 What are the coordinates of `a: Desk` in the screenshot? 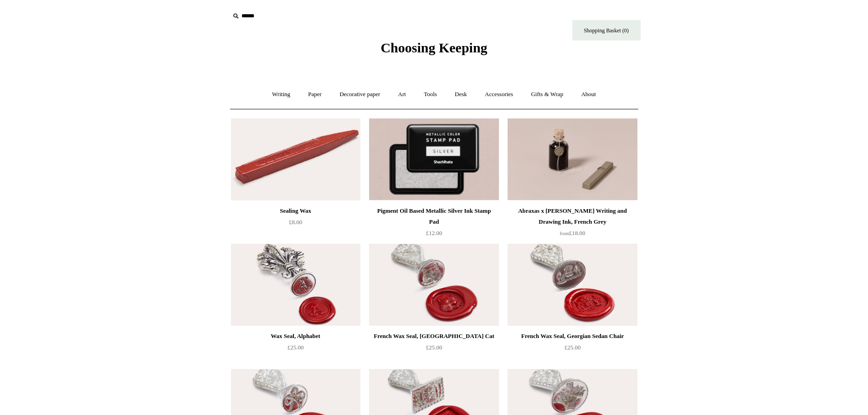 It's located at (461, 94).